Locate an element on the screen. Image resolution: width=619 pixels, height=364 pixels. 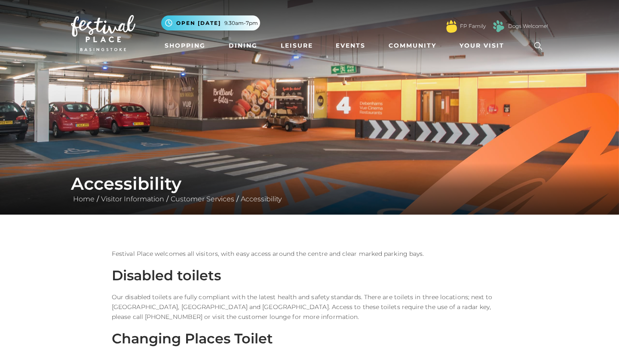
a: FP Family is located at coordinates (473, 26).